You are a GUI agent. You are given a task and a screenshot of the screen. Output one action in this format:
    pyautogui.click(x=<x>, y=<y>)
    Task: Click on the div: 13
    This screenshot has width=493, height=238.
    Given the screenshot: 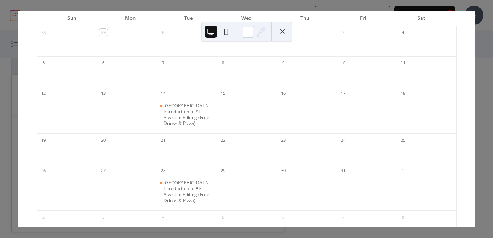 What is the action you would take?
    pyautogui.click(x=103, y=94)
    